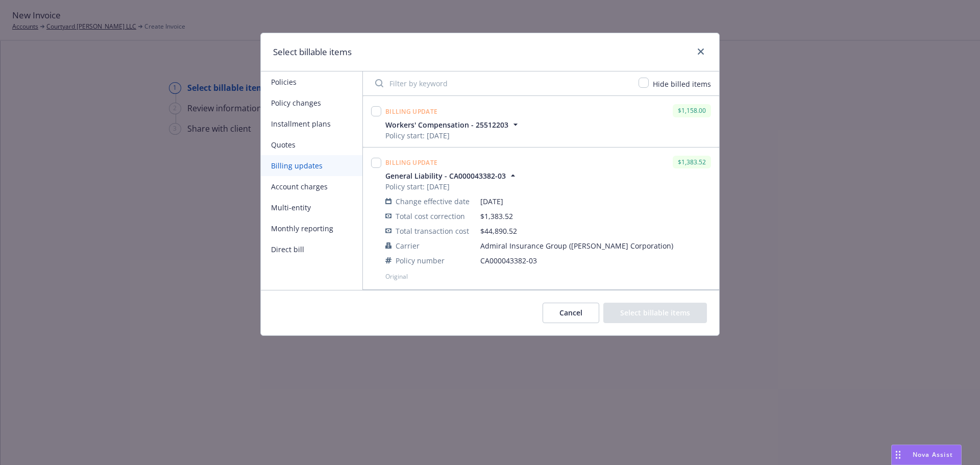 This screenshot has height=465, width=980. I want to click on button: Monthly reporting, so click(311, 229).